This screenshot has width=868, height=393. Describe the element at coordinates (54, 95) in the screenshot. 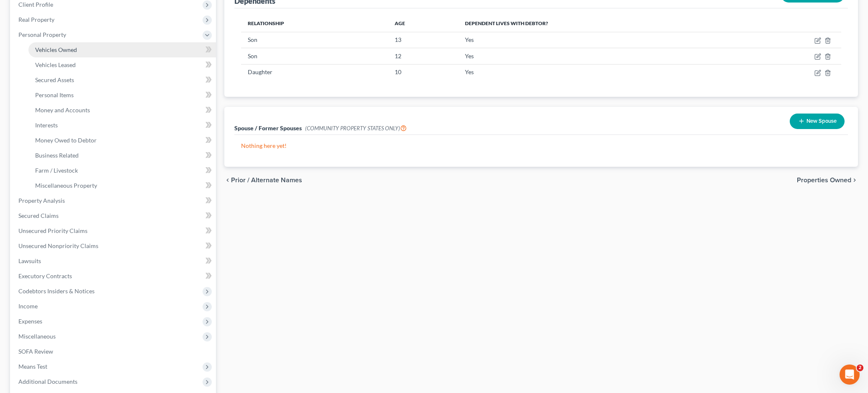

I see `span: Personal Items` at that location.